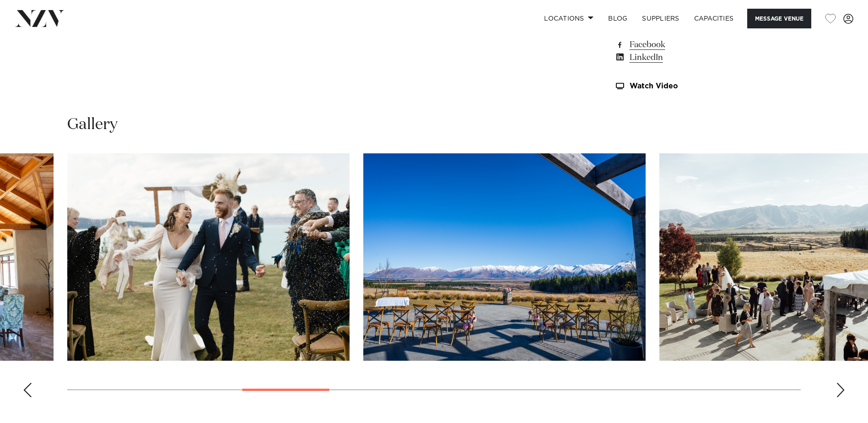 The height and width of the screenshot is (423, 868). Describe the element at coordinates (689, 58) in the screenshot. I see `a: LinkedIn` at that location.